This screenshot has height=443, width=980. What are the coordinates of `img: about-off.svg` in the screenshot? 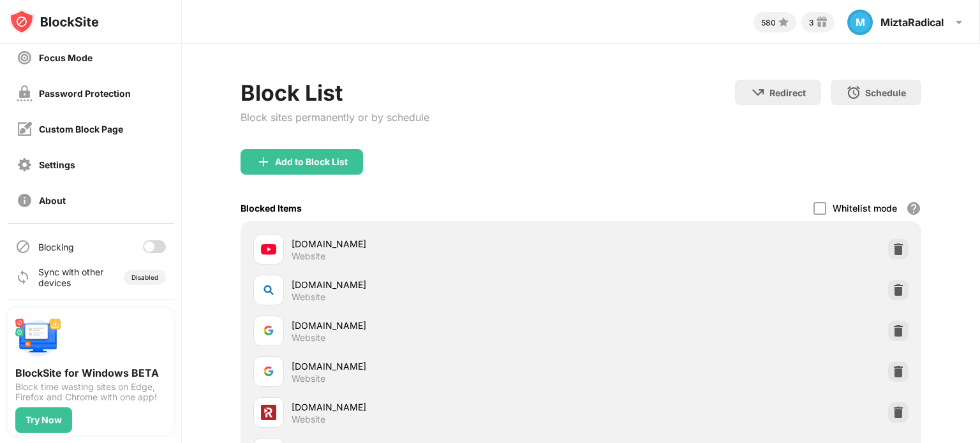 It's located at (24, 200).